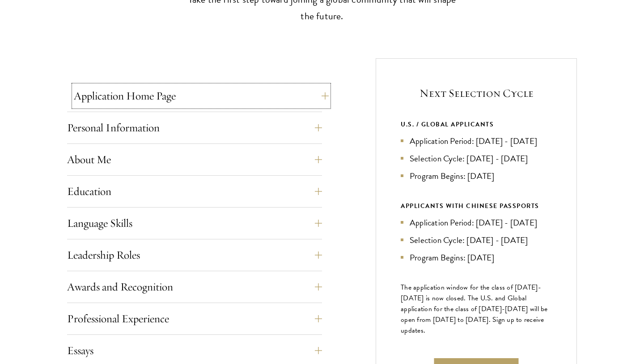 The width and height of the screenshot is (644, 364). Describe the element at coordinates (477, 124) in the screenshot. I see `div: U.S. / GLOBAL APPLICANTS` at that location.